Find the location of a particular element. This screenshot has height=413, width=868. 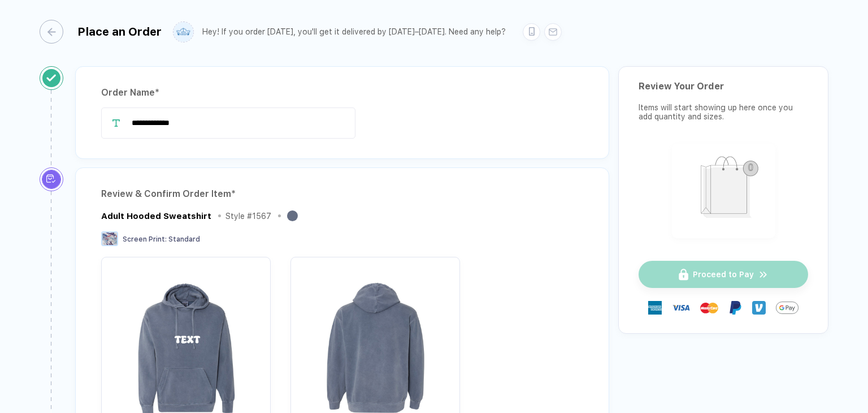

div: Order Name is located at coordinates (342, 93).